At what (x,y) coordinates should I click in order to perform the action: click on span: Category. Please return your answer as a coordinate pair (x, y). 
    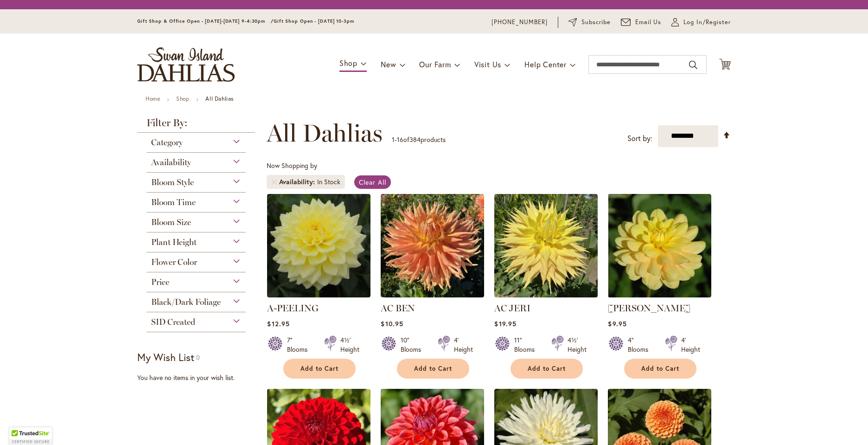
    Looking at the image, I should click on (167, 142).